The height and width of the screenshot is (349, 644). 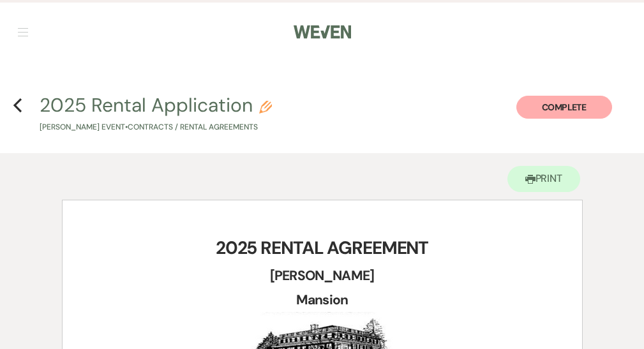 What do you see at coordinates (564, 107) in the screenshot?
I see `button: Complete` at bounding box center [564, 107].